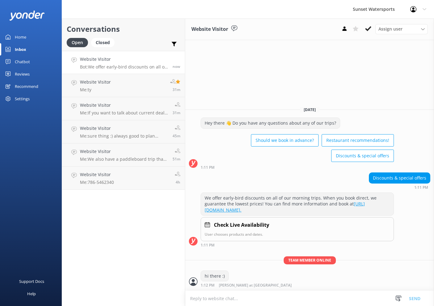 This screenshot has height=306, width=434. Describe the element at coordinates (123, 155) in the screenshot. I see `a: Website VisitorMe:We also have a paddleboard trip that goes out to the backcountry every day from...` at that location.